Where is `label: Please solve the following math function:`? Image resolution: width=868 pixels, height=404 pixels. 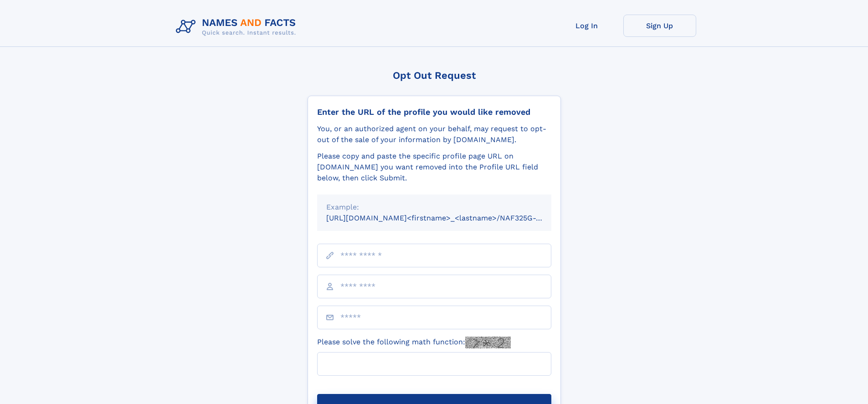 label: Please solve the following math function: is located at coordinates (414, 342).